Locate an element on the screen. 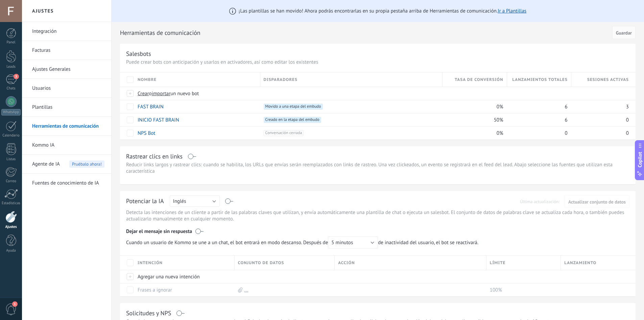 The image size is (644, 320). a: Herramientas de comunicación is located at coordinates (68, 126).